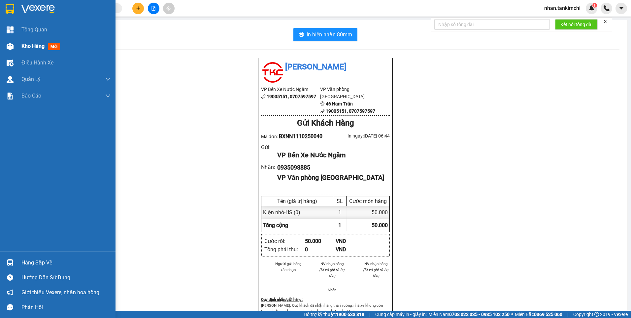  What do you see at coordinates (282, 212) in the screenshot?
I see `span: Kiện nhỏ - HS (0)` at bounding box center [282, 212].